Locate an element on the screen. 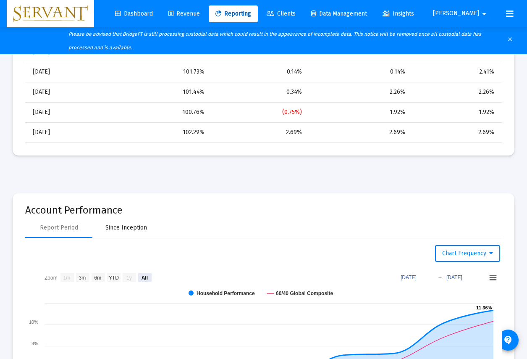 The height and width of the screenshot is (359, 527). div: Since Inception is located at coordinates (126, 228).